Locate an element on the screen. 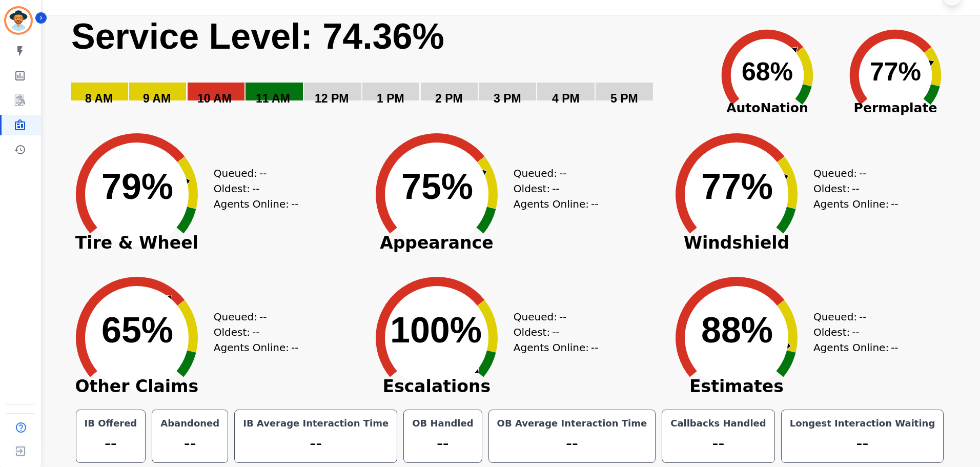  text: 8 AM is located at coordinates (99, 99).